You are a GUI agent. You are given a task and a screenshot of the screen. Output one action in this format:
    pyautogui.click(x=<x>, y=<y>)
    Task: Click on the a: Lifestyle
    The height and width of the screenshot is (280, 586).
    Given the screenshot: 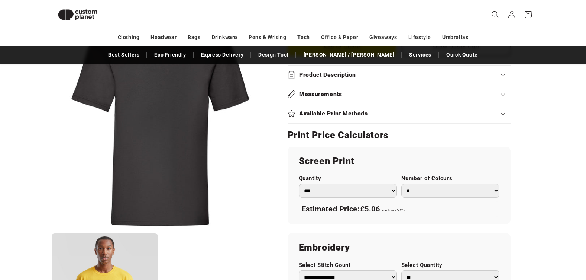 What is the action you would take?
    pyautogui.click(x=420, y=37)
    